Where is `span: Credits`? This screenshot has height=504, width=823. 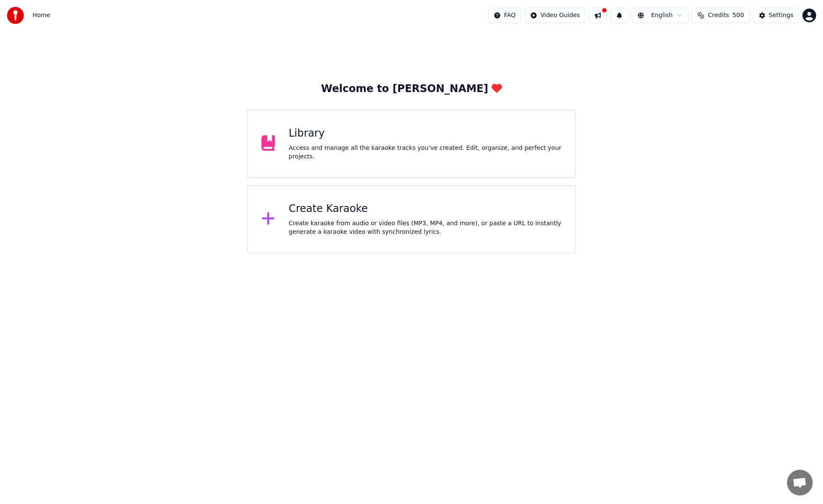
span: Credits is located at coordinates (718, 16).